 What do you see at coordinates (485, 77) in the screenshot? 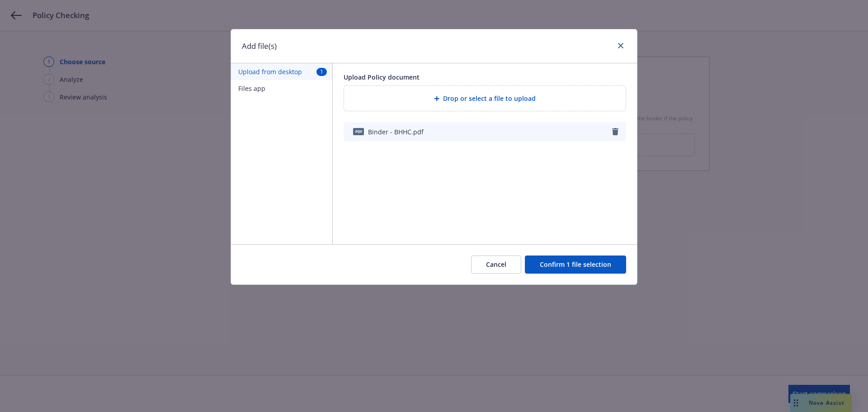
I see `div: Upload Policy document` at bounding box center [485, 77].